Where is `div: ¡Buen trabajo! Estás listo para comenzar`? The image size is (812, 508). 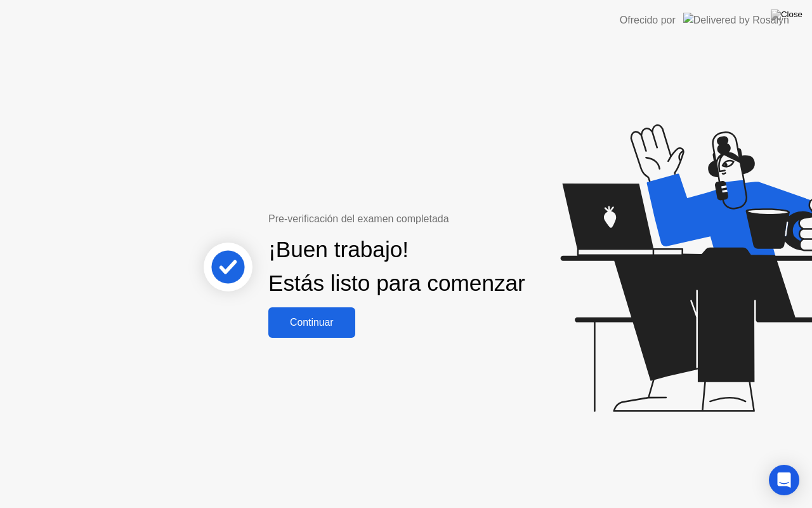 div: ¡Buen trabajo! Estás listo para comenzar is located at coordinates (396, 266).